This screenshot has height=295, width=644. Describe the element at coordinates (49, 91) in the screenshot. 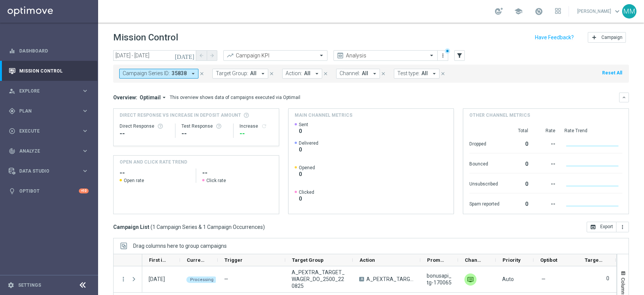

I see `button: person_search Explore keyboard_arrow_right` at that location.